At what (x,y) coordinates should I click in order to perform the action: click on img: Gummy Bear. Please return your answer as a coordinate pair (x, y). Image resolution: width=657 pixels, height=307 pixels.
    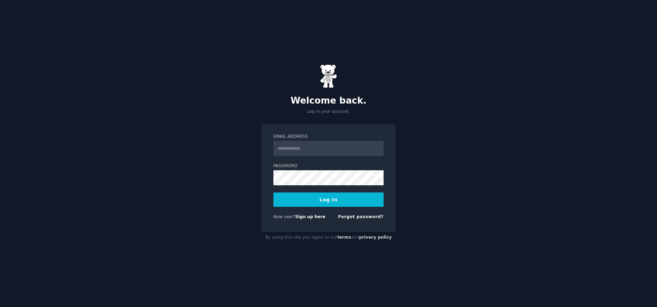
    Looking at the image, I should click on (328, 76).